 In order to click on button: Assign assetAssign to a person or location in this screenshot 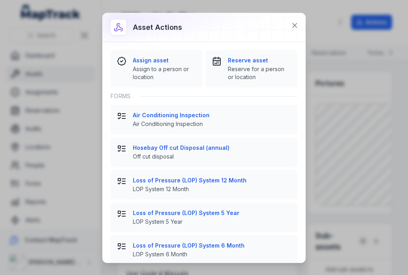, I will do `click(156, 69)`.